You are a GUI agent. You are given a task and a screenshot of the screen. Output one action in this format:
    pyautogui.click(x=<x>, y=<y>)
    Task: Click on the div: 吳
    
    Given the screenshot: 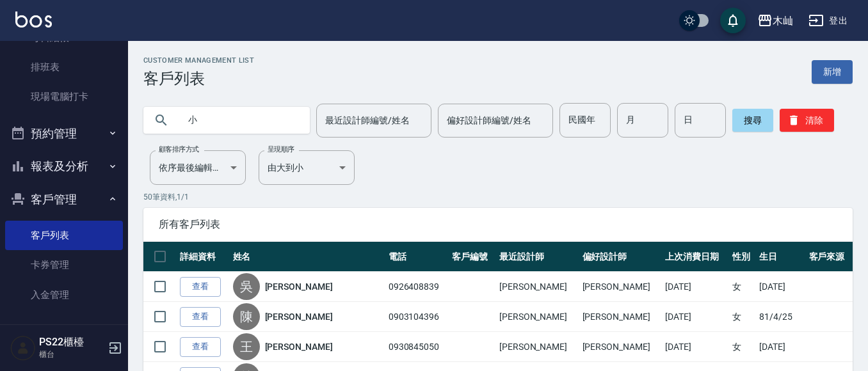 What is the action you would take?
    pyautogui.click(x=247, y=287)
    